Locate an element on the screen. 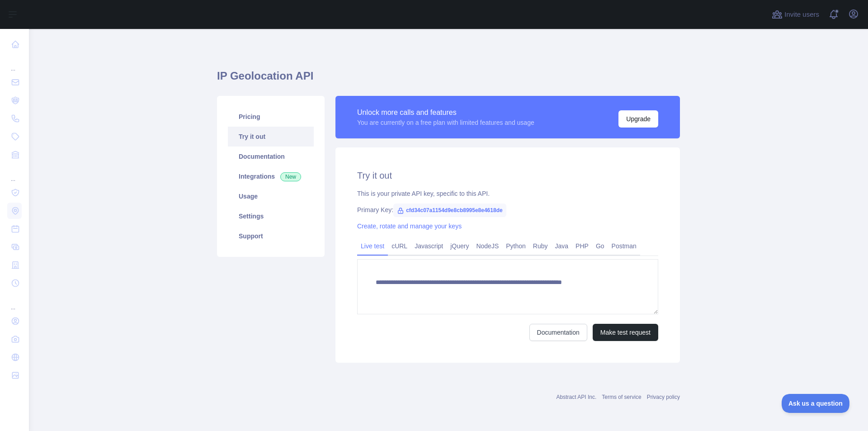 This screenshot has height=431, width=868. a: Try it out is located at coordinates (271, 137).